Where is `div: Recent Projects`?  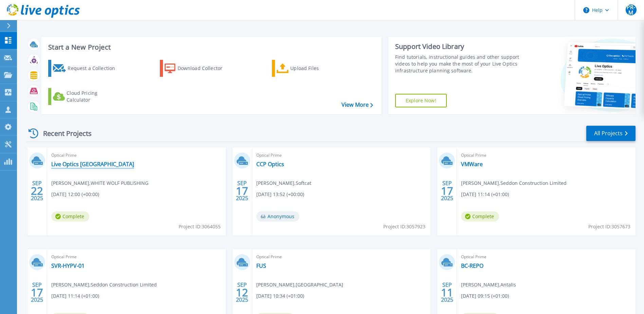 div: Recent Projects is located at coordinates (64, 133).